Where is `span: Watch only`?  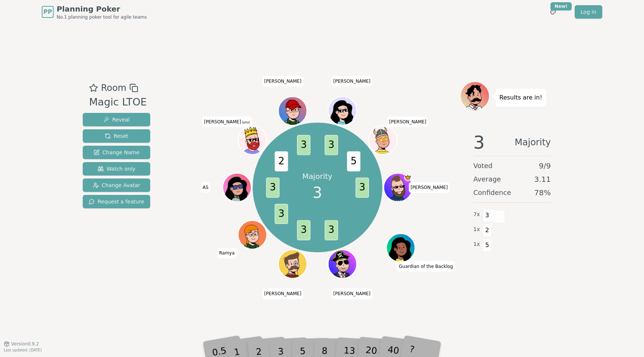 span: Watch only is located at coordinates (117, 169).